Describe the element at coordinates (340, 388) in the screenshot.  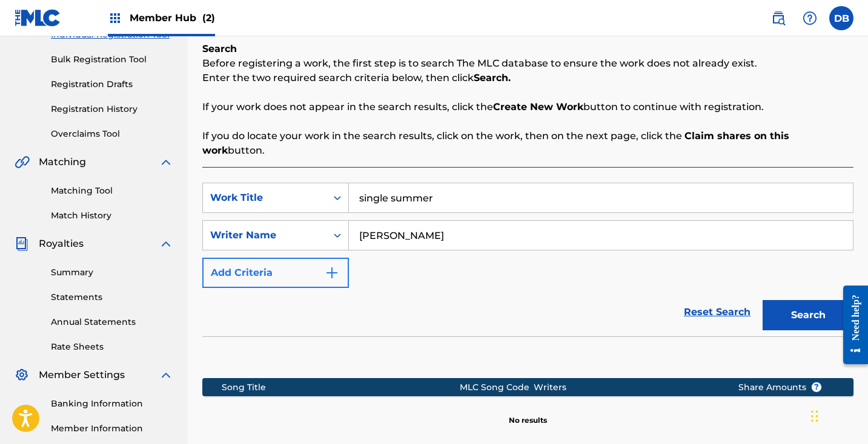
I see `div: Song Title` at that location.